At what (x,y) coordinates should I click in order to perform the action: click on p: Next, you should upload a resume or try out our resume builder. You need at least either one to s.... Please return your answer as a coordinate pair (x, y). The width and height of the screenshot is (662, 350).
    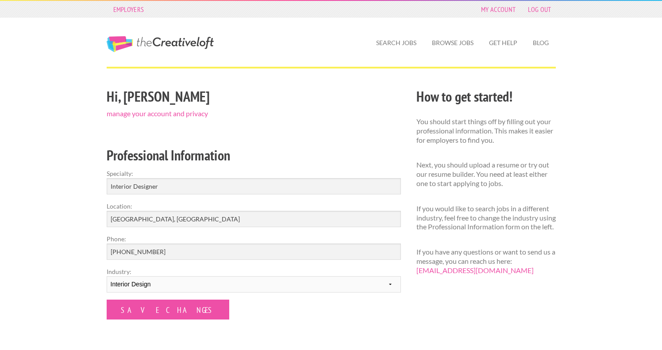
    Looking at the image, I should click on (486, 174).